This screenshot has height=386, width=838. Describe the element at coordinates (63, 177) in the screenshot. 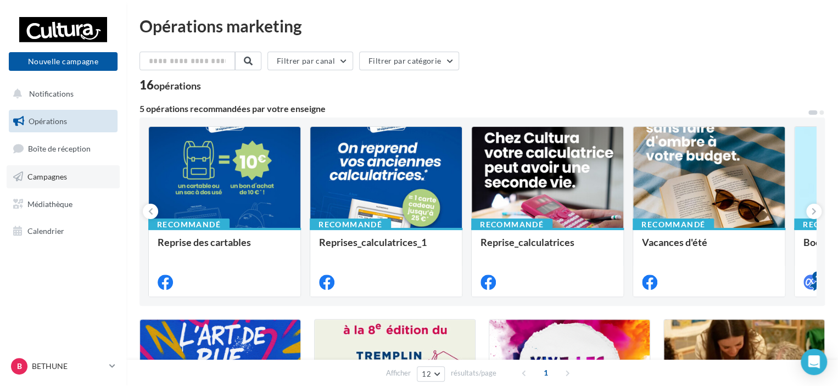

I see `a: Campagnes` at that location.